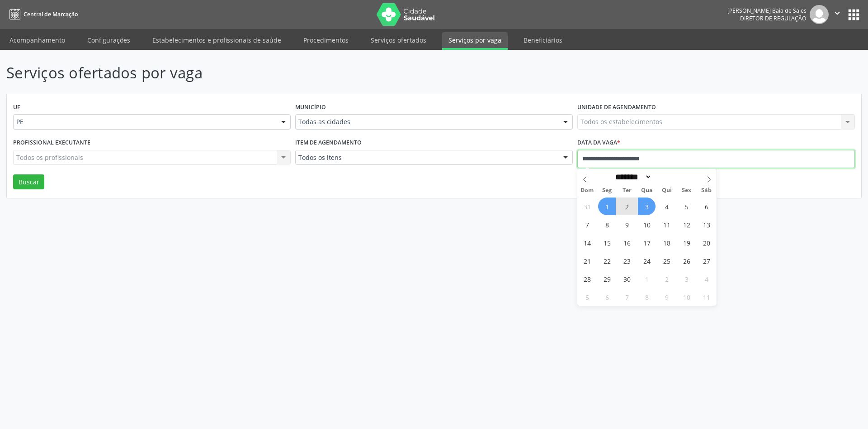 The width and height of the screenshot is (868, 429). Describe the element at coordinates (687, 296) in the screenshot. I see `span: Outubro 10, 2025` at that location.